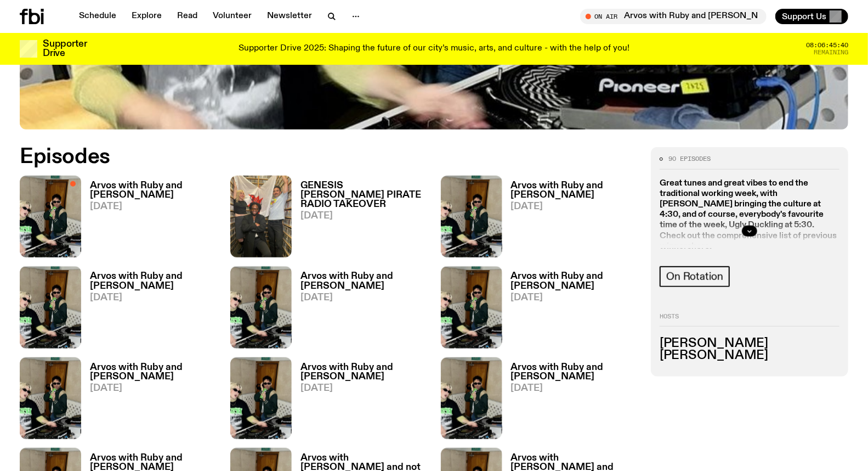 The width and height of the screenshot is (868, 471). What do you see at coordinates (828, 45) in the screenshot?
I see `span: 08:06:45:40` at bounding box center [828, 45].